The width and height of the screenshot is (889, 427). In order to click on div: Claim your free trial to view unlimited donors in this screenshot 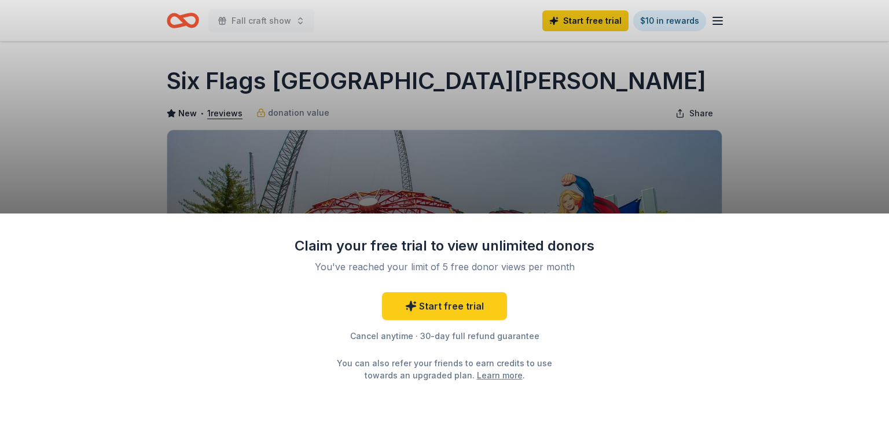, I will do `click(445, 246)`.